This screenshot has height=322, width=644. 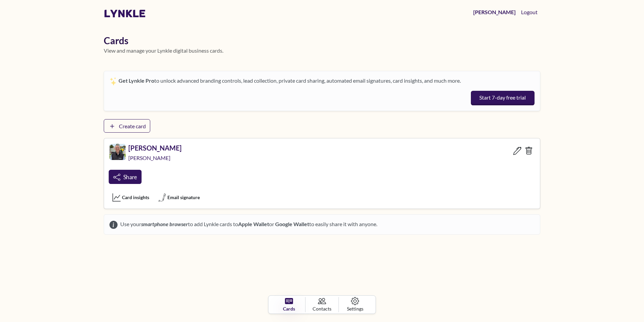 What do you see at coordinates (135, 197) in the screenshot?
I see `span: Card insights` at bounding box center [135, 197].